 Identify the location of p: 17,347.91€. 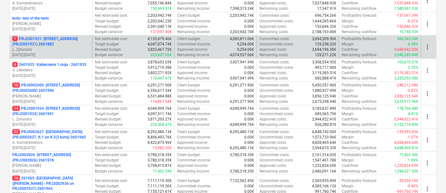
(327, 9).